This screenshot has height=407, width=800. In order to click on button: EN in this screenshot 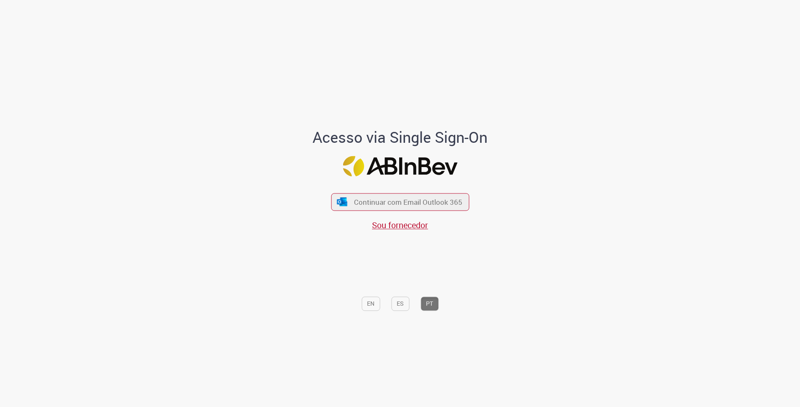, I will do `click(371, 304)`.